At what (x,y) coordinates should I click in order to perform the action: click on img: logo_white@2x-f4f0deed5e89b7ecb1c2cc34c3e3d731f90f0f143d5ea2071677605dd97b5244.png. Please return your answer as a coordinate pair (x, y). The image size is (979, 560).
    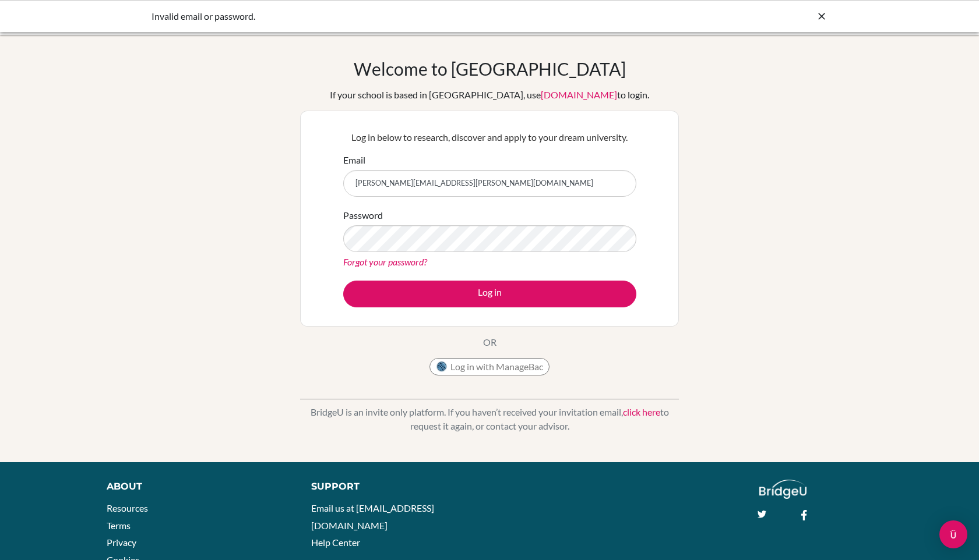
    Looking at the image, I should click on (783, 489).